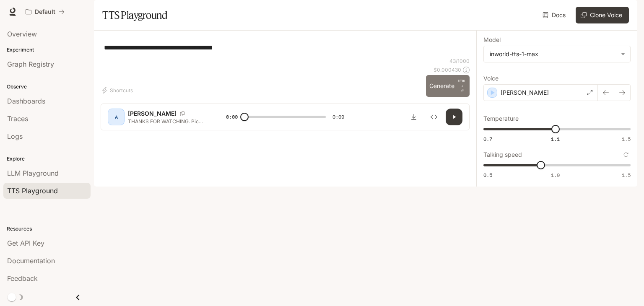  Describe the element at coordinates (232, 117) in the screenshot. I see `span: 0:00` at that location.